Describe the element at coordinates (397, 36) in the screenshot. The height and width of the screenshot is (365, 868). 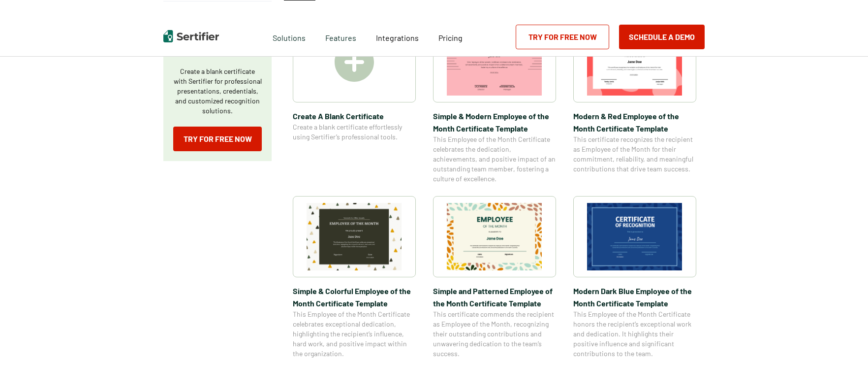
I see `a: Integrations` at that location.